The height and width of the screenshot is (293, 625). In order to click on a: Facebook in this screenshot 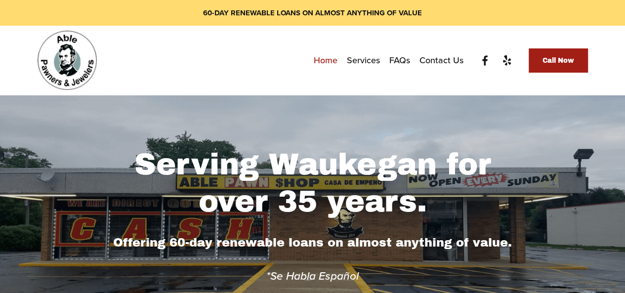, I will do `click(485, 60)`.